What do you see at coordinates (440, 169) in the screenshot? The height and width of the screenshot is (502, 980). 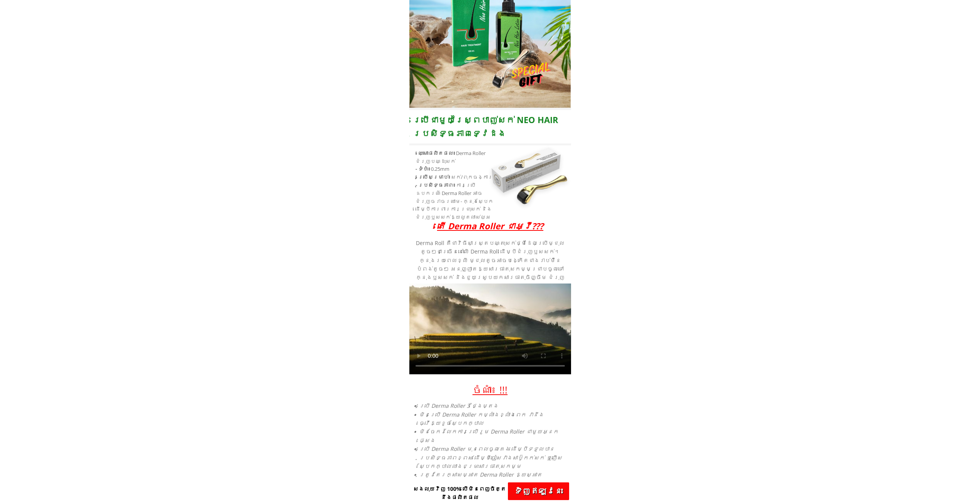 I see `span: 0.25mm` at bounding box center [440, 169].